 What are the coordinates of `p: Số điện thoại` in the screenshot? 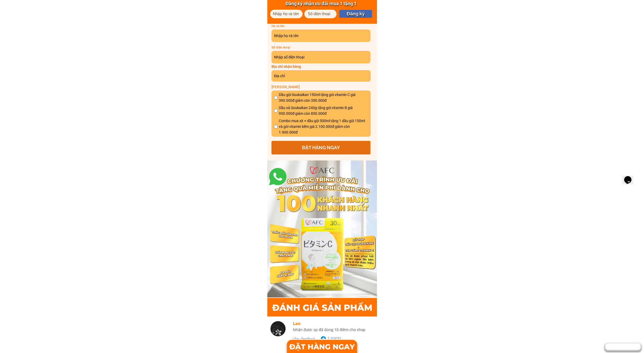 It's located at (300, 47).